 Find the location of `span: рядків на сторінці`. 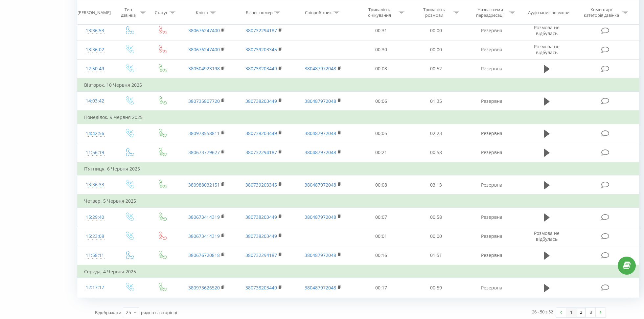

span: рядків на сторінці is located at coordinates (159, 313).